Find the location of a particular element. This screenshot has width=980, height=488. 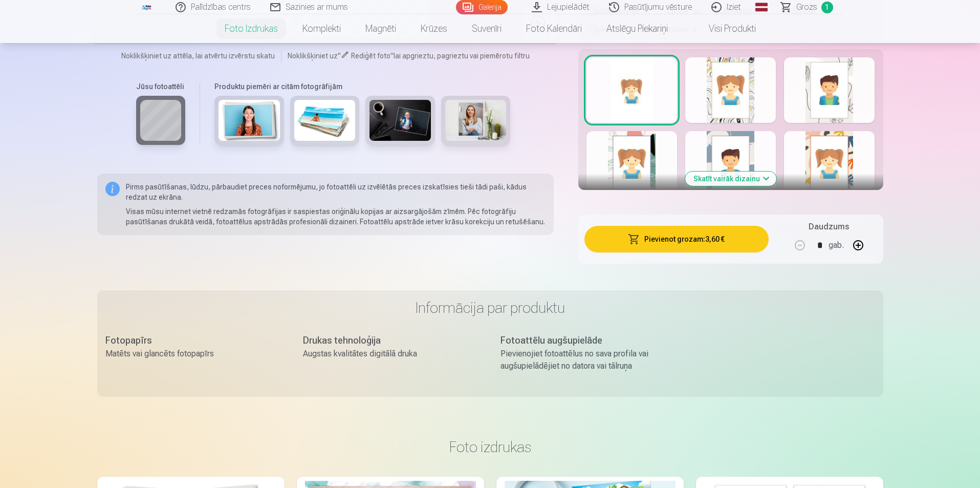

h3: Foto izdrukas is located at coordinates (490, 447).